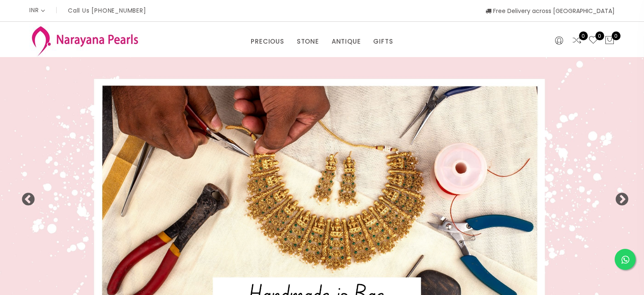 This screenshot has height=295, width=644. What do you see at coordinates (610, 41) in the screenshot?
I see `button: 0` at bounding box center [610, 41].